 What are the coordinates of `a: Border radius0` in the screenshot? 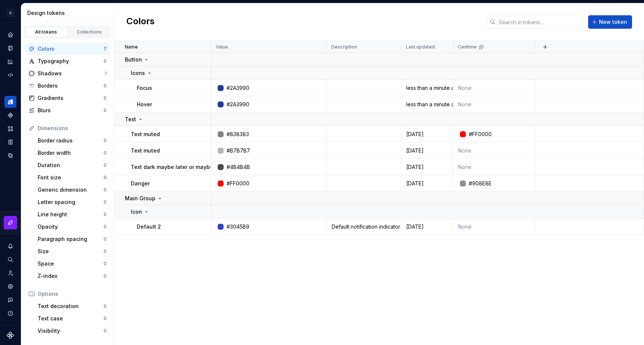 It's located at (72, 140).